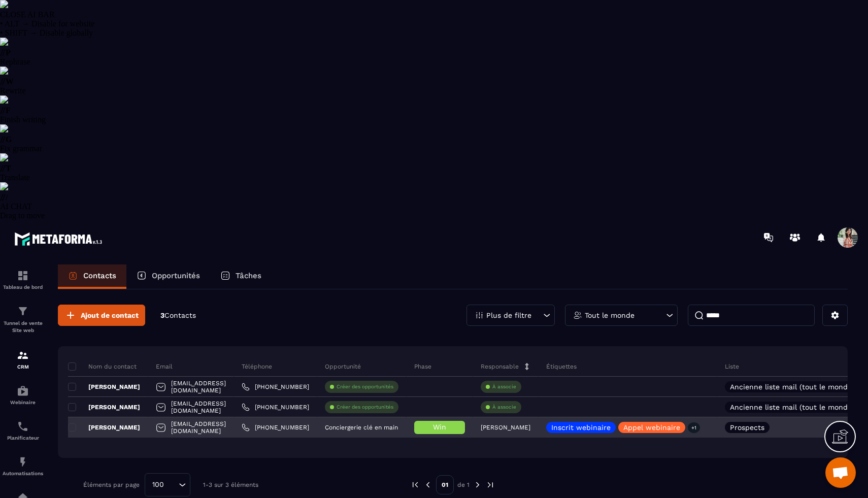  What do you see at coordinates (60, 239) in the screenshot?
I see `img: logo` at bounding box center [60, 239].